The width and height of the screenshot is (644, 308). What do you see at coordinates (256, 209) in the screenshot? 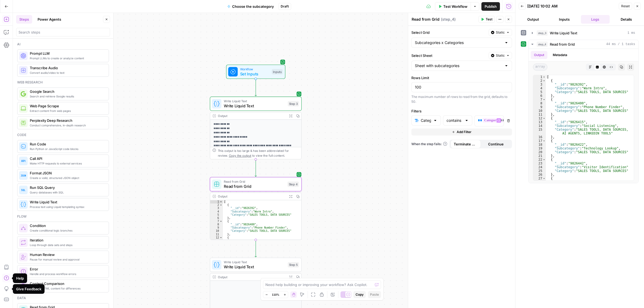
I see `div: Read from GridRead from GridStep 4Output[ { "__id":"9826392", "Subcategory":"Warm Intro", "Catego...` at bounding box center [256, 209].